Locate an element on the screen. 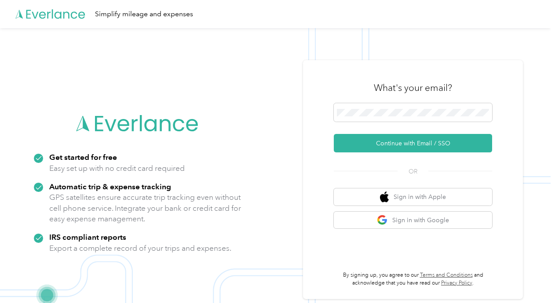 The height and width of the screenshot is (303, 555). strong: Automatic trip & expense tracking is located at coordinates (110, 186).